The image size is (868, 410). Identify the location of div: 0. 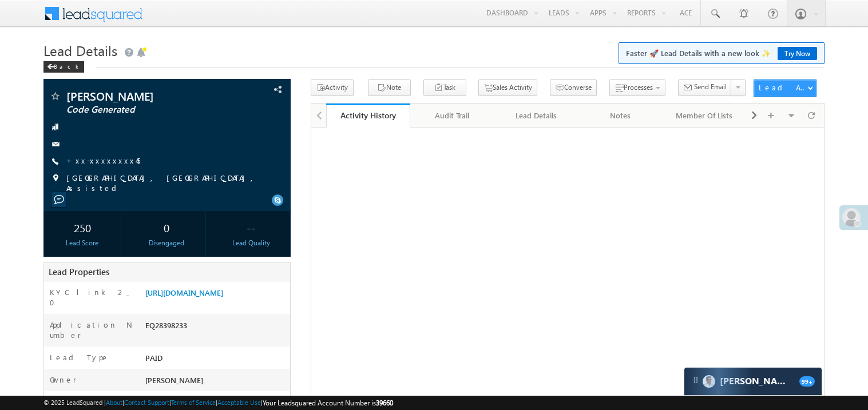
(167, 226).